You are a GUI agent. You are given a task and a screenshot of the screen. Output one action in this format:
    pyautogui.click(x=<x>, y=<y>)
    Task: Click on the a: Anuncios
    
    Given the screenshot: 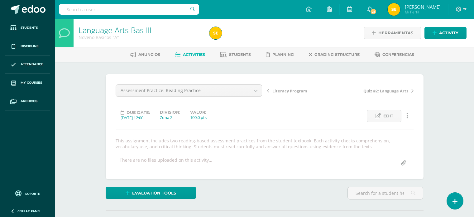 What is the action you would take?
    pyautogui.click(x=145, y=55)
    